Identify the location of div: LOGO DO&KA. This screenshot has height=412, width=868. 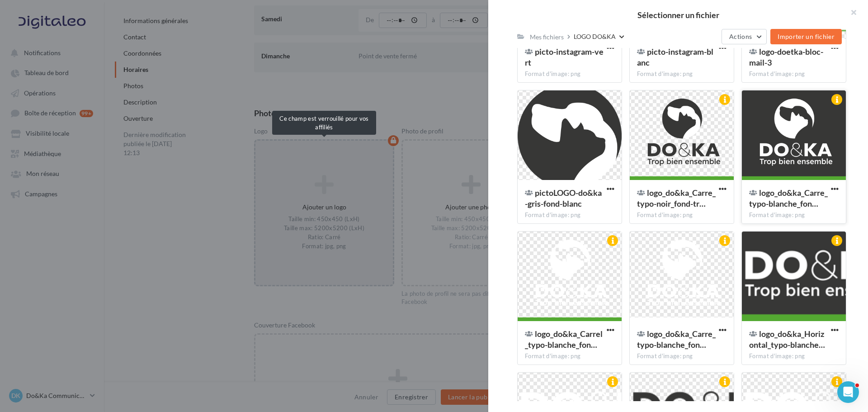
(595, 37).